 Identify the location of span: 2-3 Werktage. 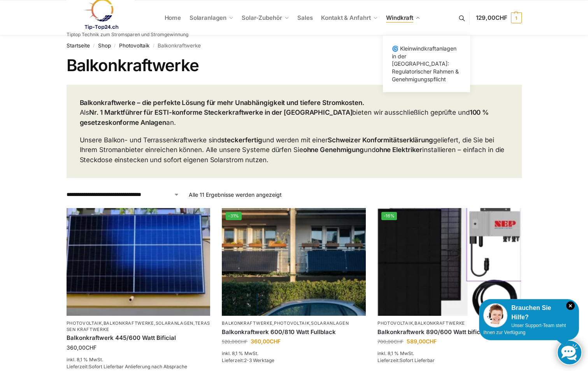
(259, 360).